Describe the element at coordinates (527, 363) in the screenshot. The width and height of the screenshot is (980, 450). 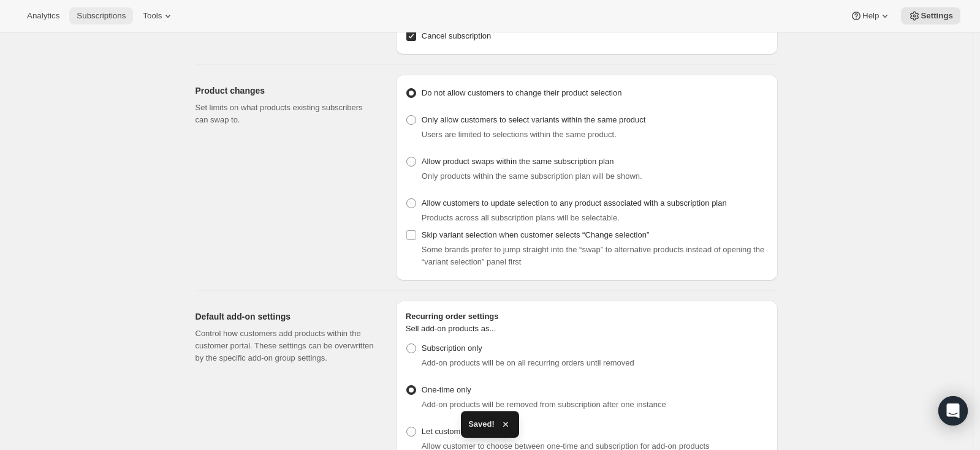
I see `span: Add-on products will be on all recurring orders until removed` at that location.